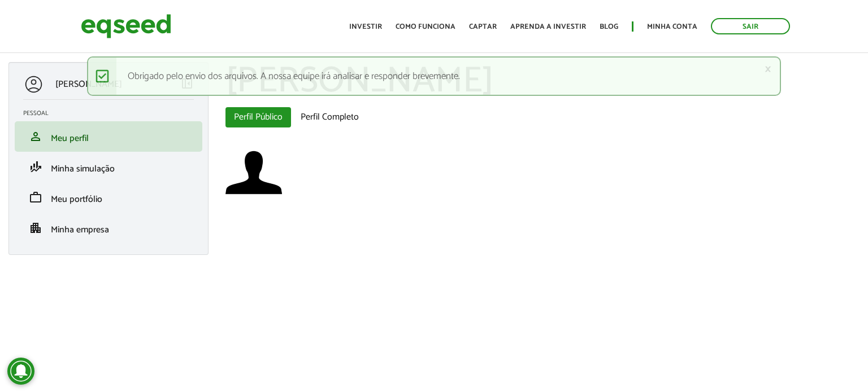  What do you see at coordinates (254, 172) in the screenshot?
I see `img: Foto de HENRIQUE SERGIO GUTIERREZ DA COSTA` at bounding box center [254, 172].